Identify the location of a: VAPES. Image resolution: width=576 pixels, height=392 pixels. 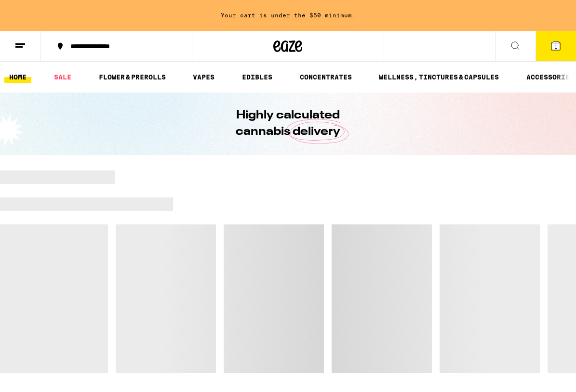
(204, 77).